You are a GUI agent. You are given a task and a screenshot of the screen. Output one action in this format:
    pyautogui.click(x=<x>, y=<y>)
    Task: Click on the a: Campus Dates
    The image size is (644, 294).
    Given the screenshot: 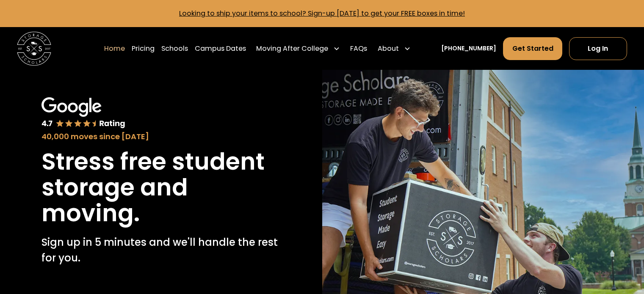 What is the action you would take?
    pyautogui.click(x=220, y=49)
    